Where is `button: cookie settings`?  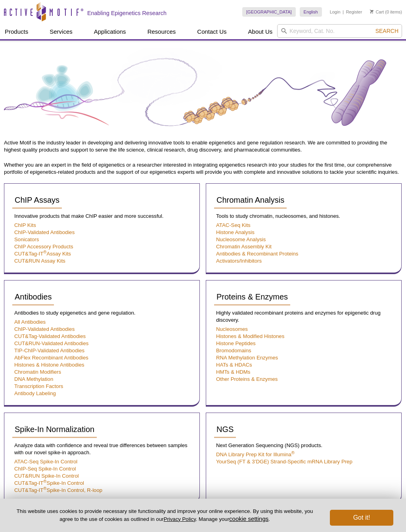
button: cookie settings is located at coordinates (249, 518).